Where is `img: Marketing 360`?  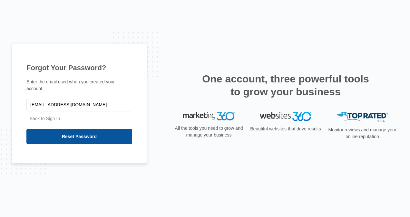 img: Marketing 360 is located at coordinates (209, 116).